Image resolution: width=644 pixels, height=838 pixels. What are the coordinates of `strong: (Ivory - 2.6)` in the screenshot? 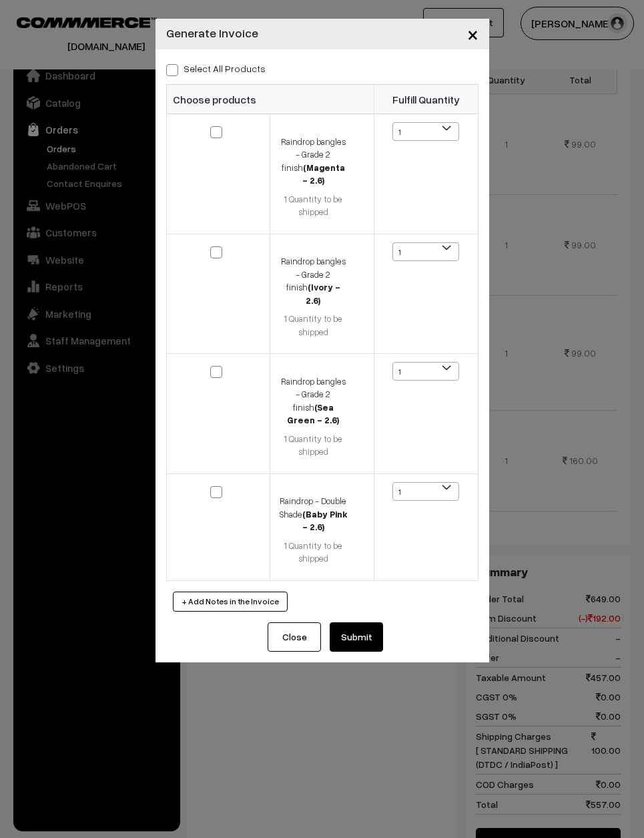 It's located at (322, 293).